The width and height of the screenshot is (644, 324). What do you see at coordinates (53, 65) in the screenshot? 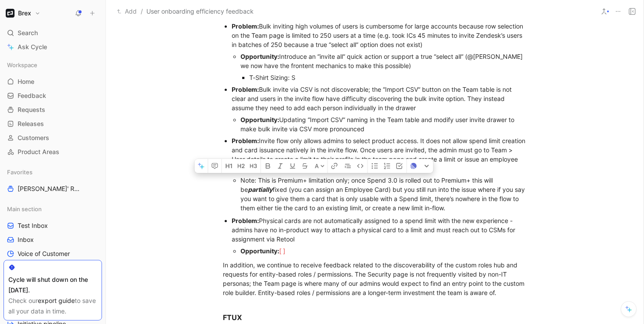
I see `div: Workspace` at bounding box center [53, 65].